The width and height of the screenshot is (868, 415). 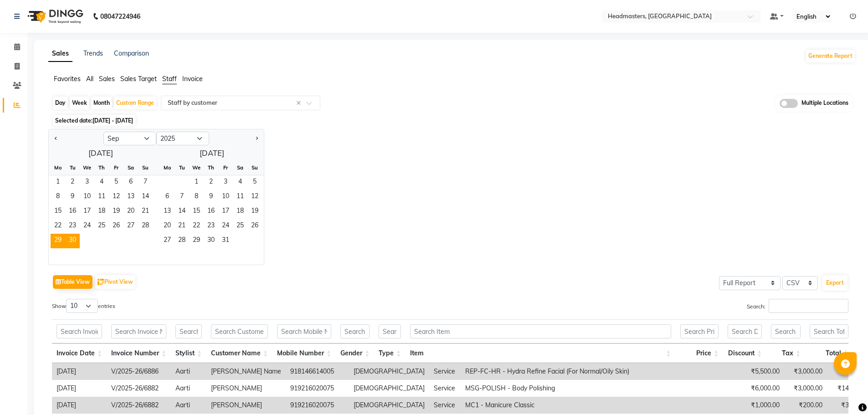 I want to click on div: Tuesday, October 7, 2025, so click(x=182, y=197).